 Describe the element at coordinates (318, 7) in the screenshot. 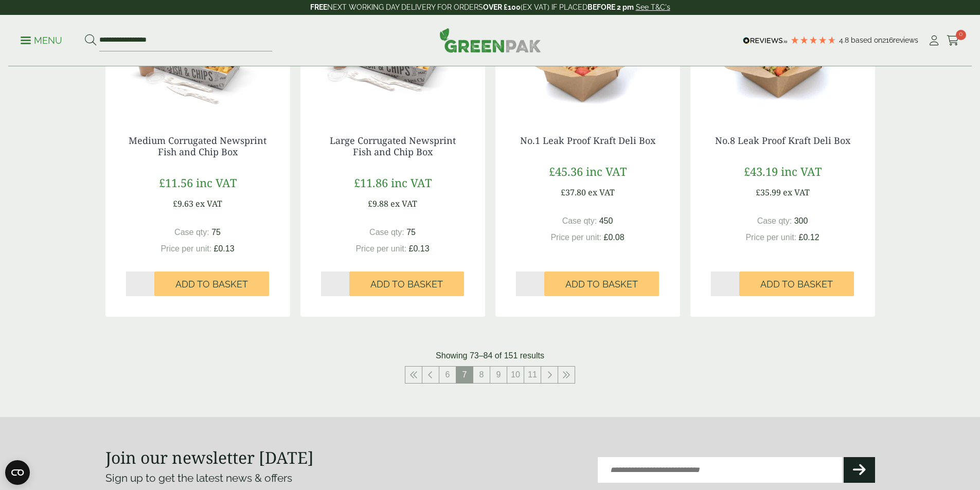

I see `strong: FREE` at that location.